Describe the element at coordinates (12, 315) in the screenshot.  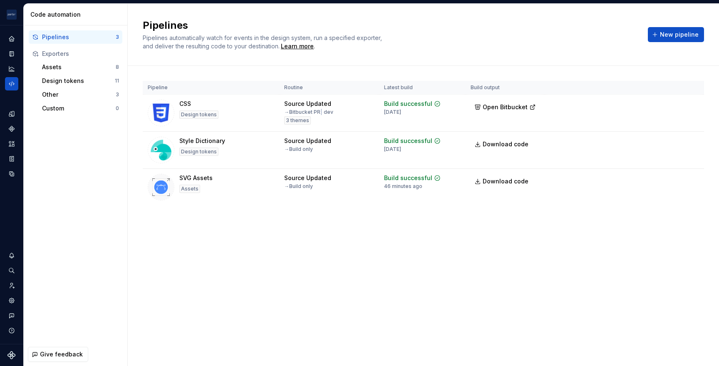
I see `div: Contact support` at that location.